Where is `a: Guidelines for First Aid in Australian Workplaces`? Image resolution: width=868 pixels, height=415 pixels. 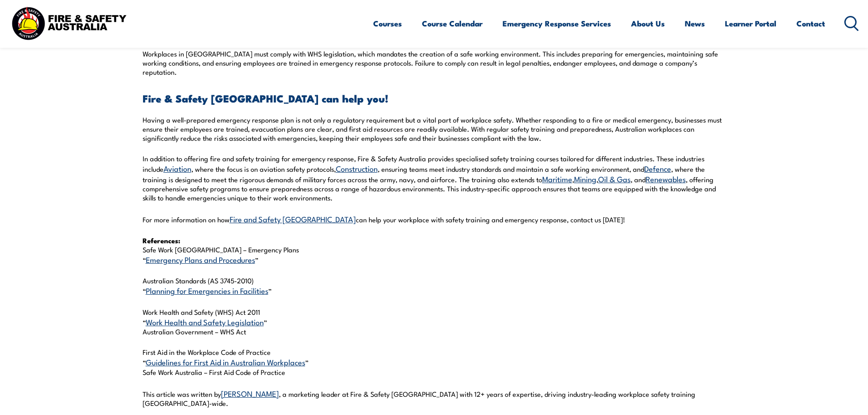 a: Guidelines for First Aid in Australian Workplaces is located at coordinates (226, 362).